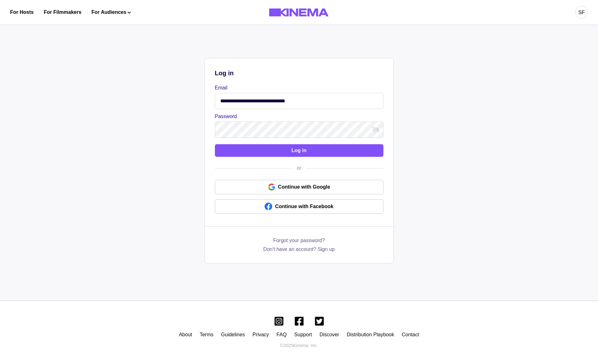 This screenshot has height=364, width=598. I want to click on p: Log in, so click(299, 73).